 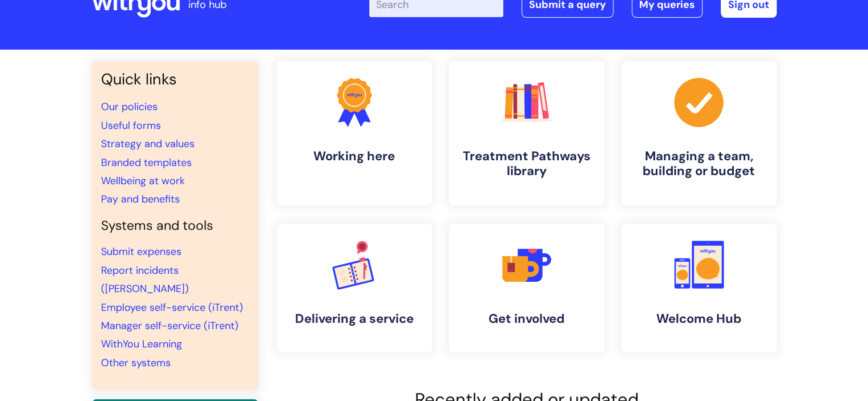 I want to click on h4: Managing a team, building or budget, so click(x=699, y=163).